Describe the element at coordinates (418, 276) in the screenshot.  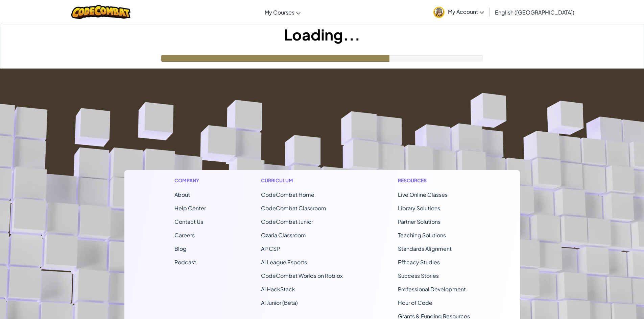
I see `a: Success Stories` at that location.